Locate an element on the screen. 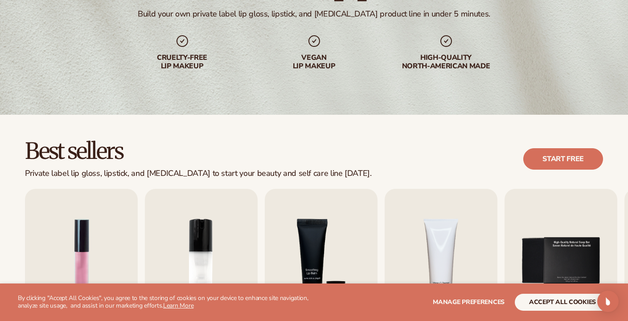 This screenshot has height=321, width=628. div: Vegan lip makeup is located at coordinates (314, 62).